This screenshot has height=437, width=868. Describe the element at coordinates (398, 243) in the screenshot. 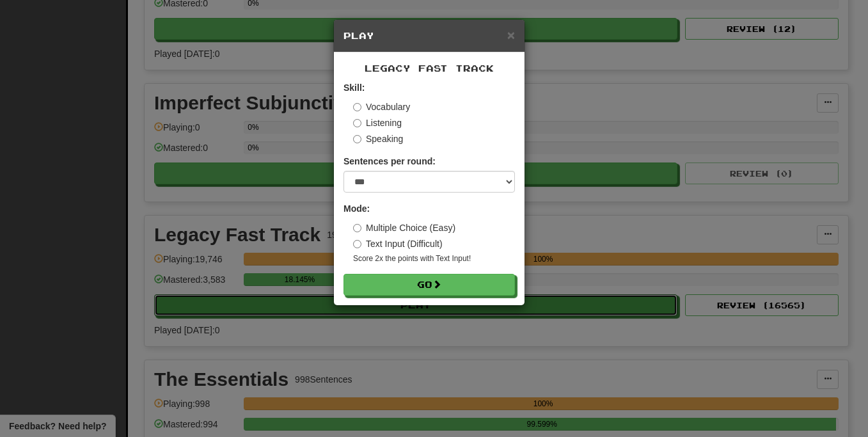

I see `label: Text Input (Difficult)` at that location.